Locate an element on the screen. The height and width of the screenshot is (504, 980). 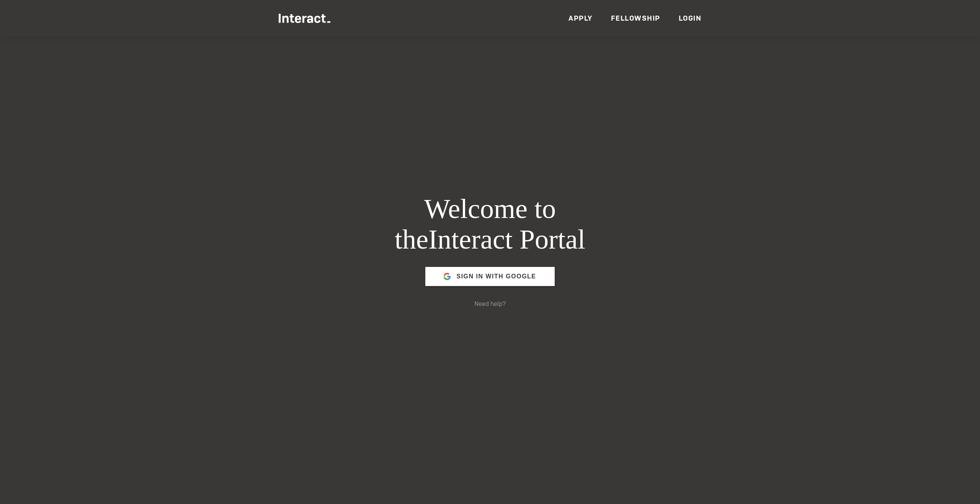
a: Login is located at coordinates (690, 18).